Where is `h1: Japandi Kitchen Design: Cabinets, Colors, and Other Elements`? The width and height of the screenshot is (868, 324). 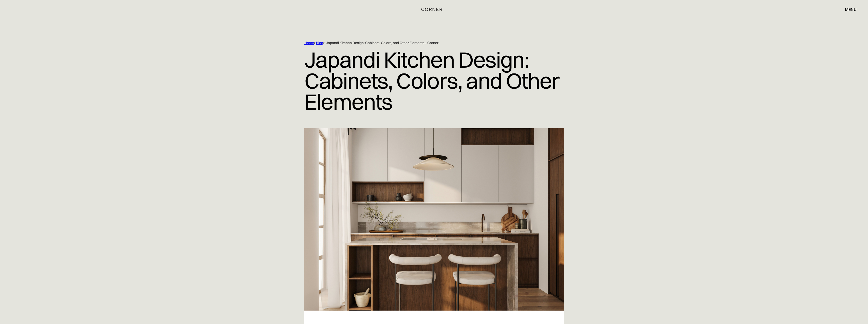
h1: Japandi Kitchen Design: Cabinets, Colors, and Other Elements is located at coordinates (434, 81).